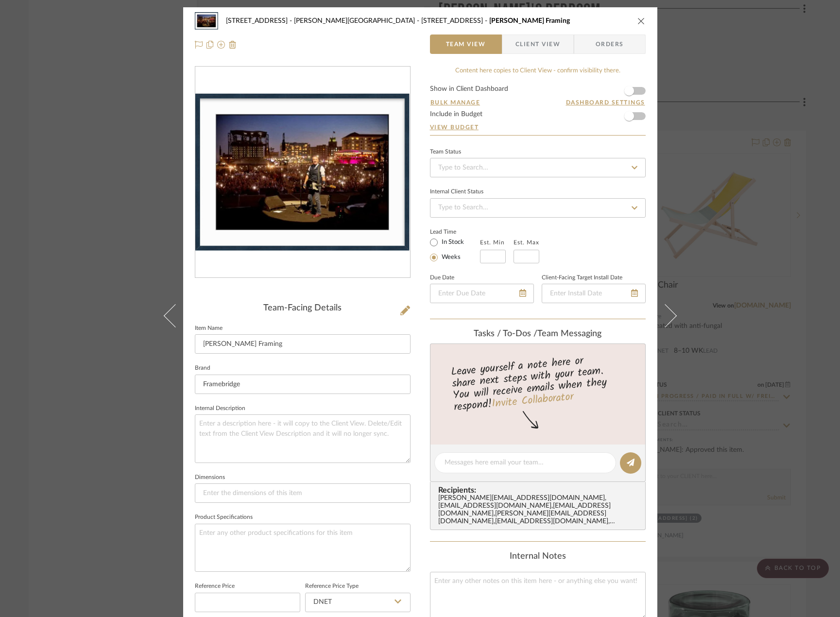 This screenshot has width=840, height=617. Describe the element at coordinates (457, 192) in the screenshot. I see `div: Internal Client Status` at that location.